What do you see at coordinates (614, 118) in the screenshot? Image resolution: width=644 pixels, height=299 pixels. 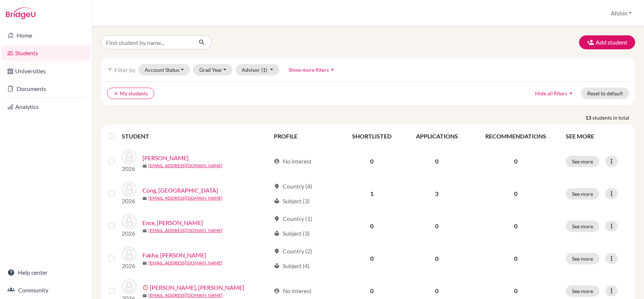 I see `span: students in total` at bounding box center [614, 118].